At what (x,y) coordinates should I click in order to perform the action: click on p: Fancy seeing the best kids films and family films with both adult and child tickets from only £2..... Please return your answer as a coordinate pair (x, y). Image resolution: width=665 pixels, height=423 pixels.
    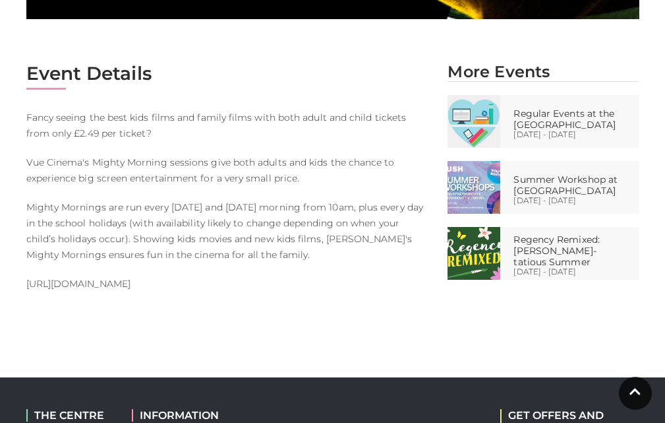
    Looking at the image, I should click on (228, 125).